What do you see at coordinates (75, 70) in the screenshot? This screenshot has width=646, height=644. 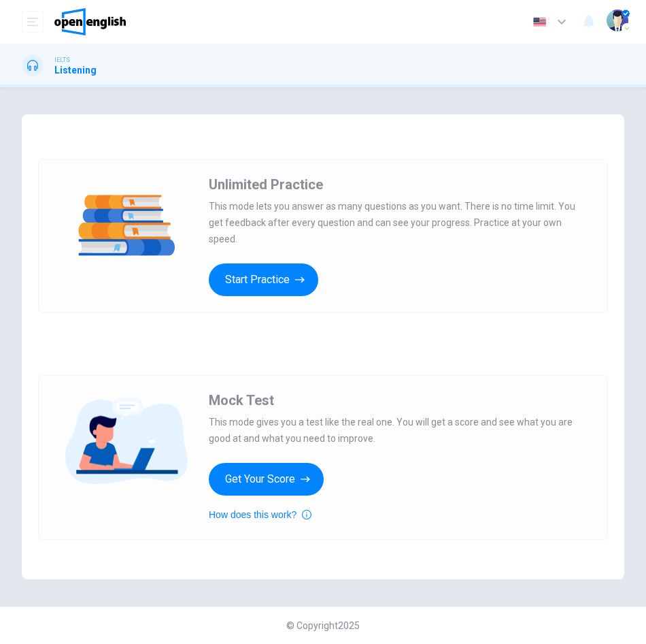 I see `h1: Listening` at bounding box center [75, 70].